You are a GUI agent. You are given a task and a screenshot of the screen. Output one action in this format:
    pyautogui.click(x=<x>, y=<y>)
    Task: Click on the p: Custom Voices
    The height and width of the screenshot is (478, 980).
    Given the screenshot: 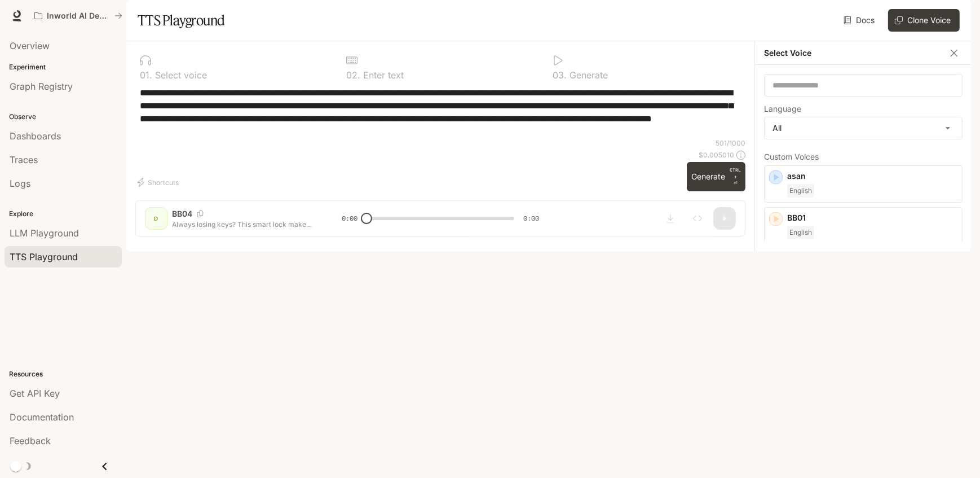 What is the action you would take?
    pyautogui.click(x=863, y=157)
    